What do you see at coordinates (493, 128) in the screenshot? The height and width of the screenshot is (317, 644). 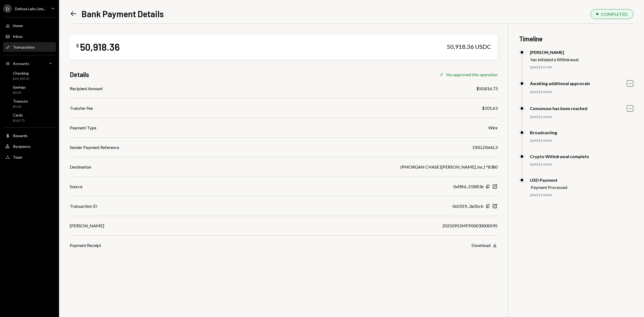 I see `div: Wire` at bounding box center [493, 128].